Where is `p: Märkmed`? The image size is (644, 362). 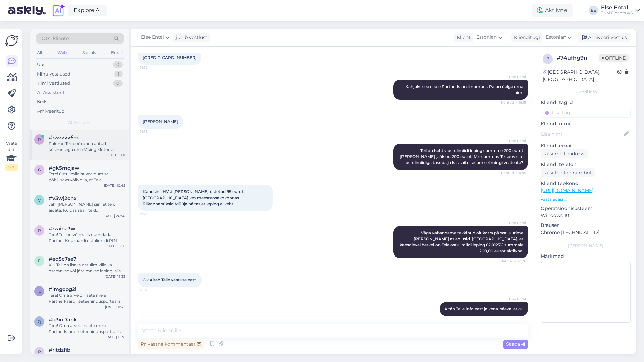 p: Märkmed is located at coordinates (586, 256).